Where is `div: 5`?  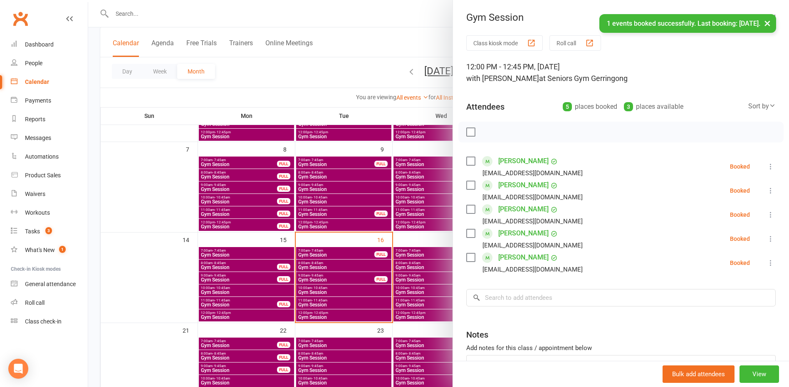 div: 5 is located at coordinates (567, 107).